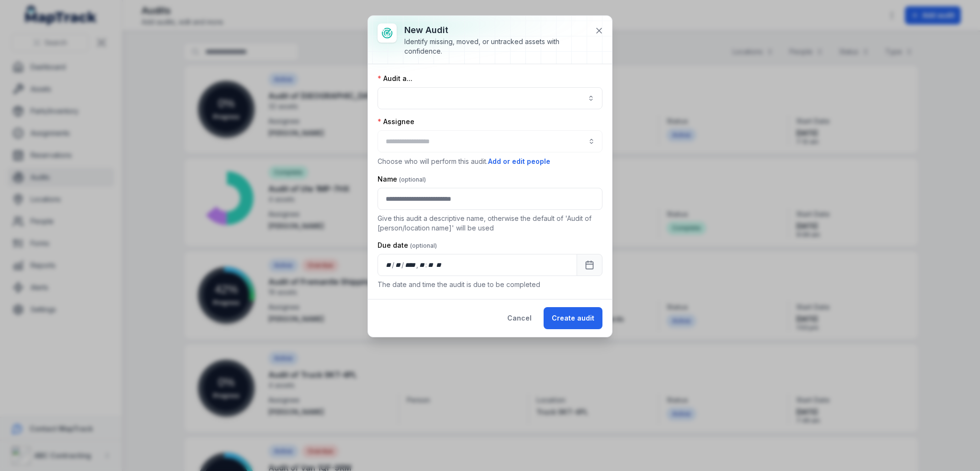 The height and width of the screenshot is (471, 980). Describe the element at coordinates (519, 162) in the screenshot. I see `button: Add or edit people` at that location.